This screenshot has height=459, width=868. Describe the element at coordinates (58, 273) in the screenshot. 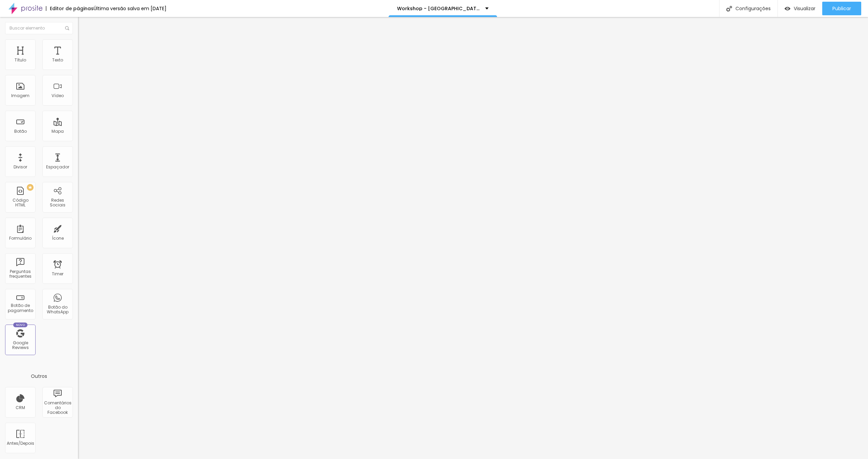

I see `div: Timer` at that location.